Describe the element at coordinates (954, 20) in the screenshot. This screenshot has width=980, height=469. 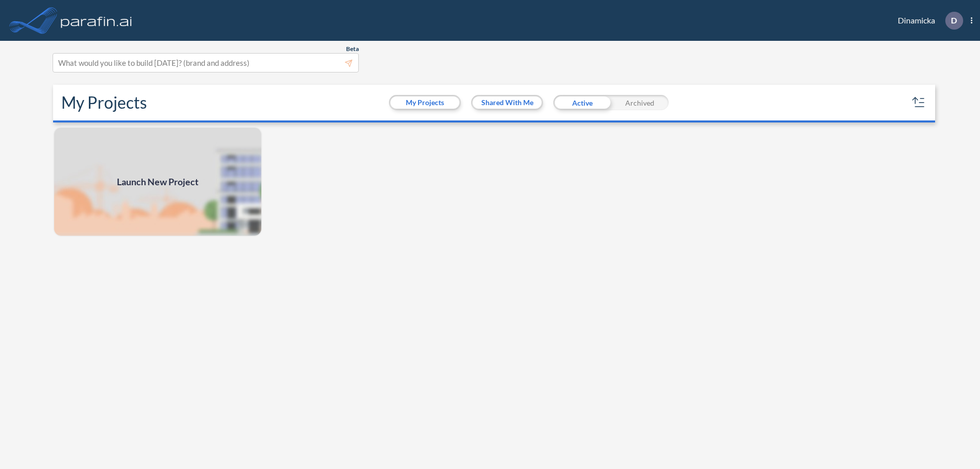
I see `p: D` at that location.